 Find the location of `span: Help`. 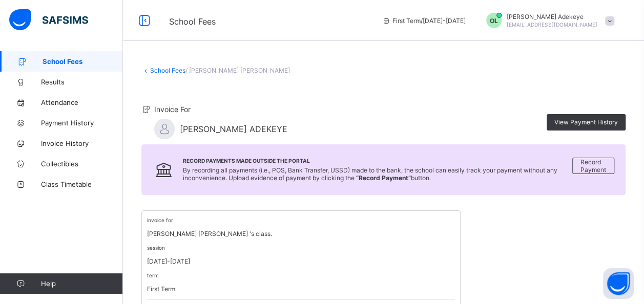

span: Help is located at coordinates (81, 284).